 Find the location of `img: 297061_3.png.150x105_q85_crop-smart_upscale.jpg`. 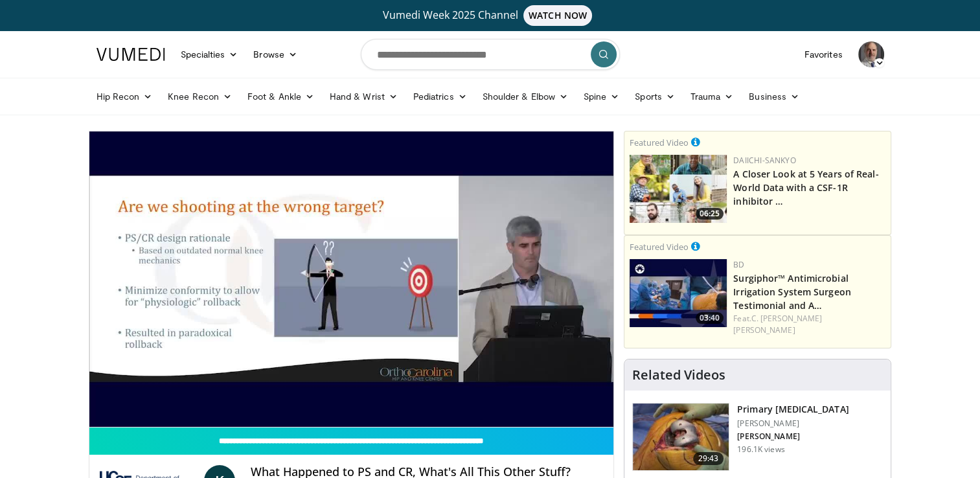

img: 297061_3.png.150x105_q85_crop-smart_upscale.jpg is located at coordinates (681, 438).